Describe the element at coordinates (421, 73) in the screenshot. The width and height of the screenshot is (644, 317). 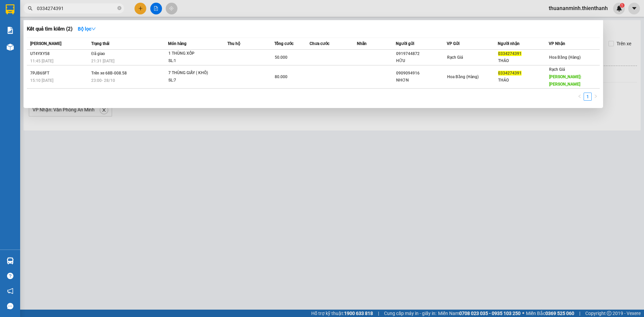
I see `div: 0909094916` at that location.